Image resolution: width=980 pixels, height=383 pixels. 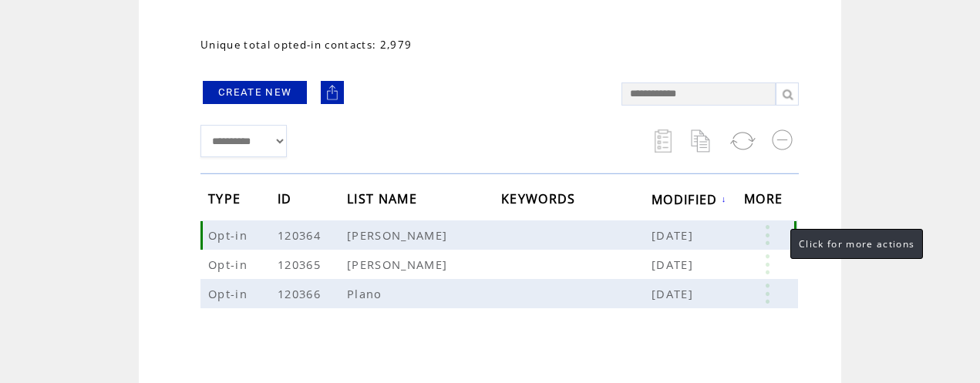 I want to click on span: LIST NAME, so click(x=384, y=200).